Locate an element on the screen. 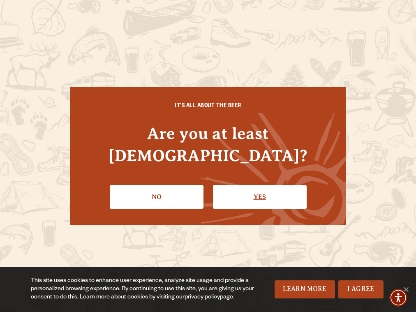  a: privacy policy is located at coordinates (202, 297).